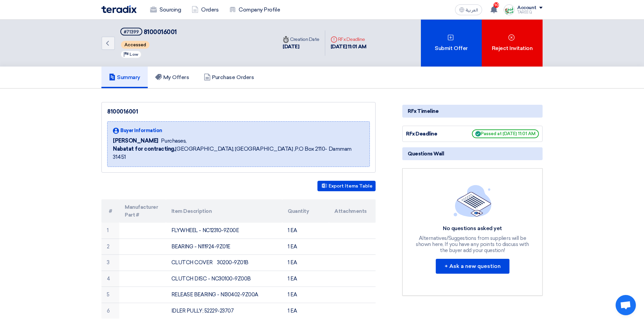 The image size is (644, 322). Describe the element at coordinates (205, 10) in the screenshot. I see `a: Orders` at that location.